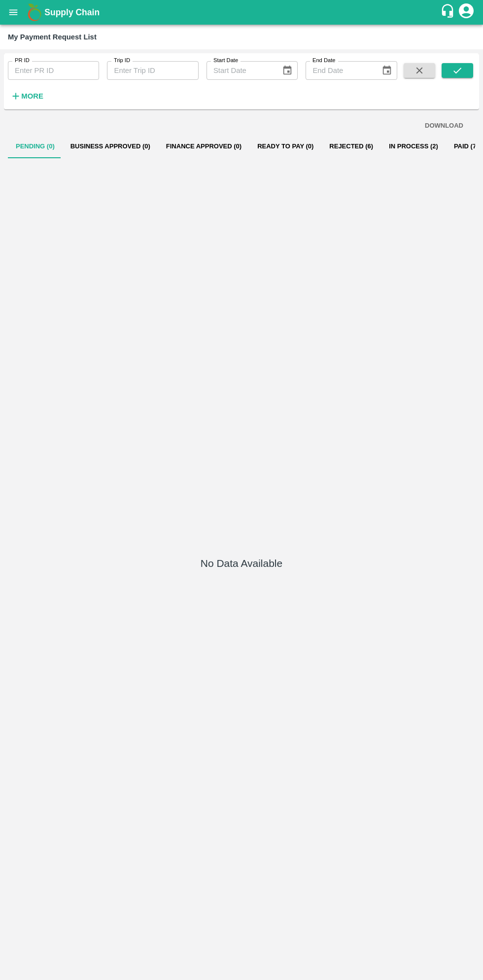  Describe the element at coordinates (286, 146) in the screenshot. I see `button: Ready To Pay (0)` at that location.